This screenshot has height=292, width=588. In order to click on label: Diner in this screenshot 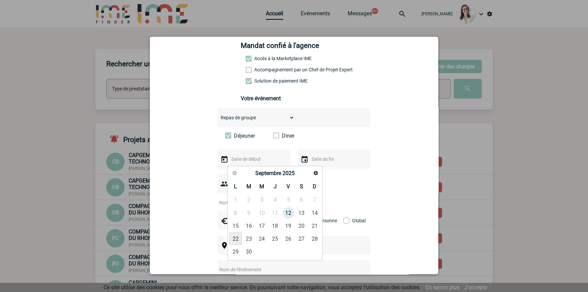, I will do `click(293, 135)`.